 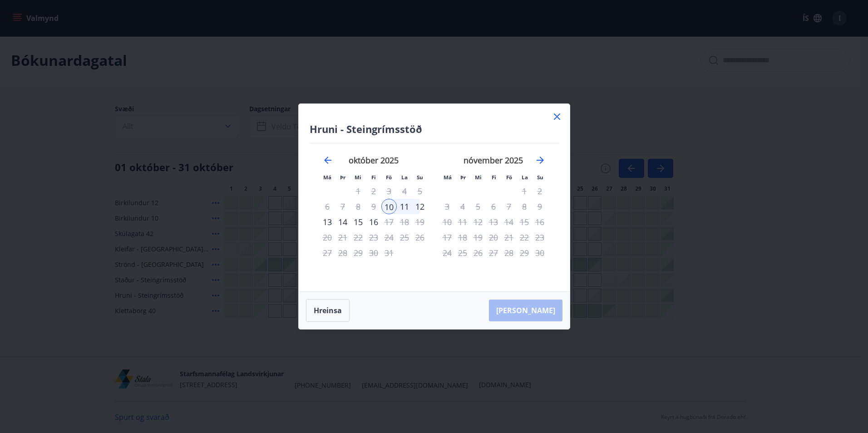 I want to click on strong: október 2025, so click(x=374, y=160).